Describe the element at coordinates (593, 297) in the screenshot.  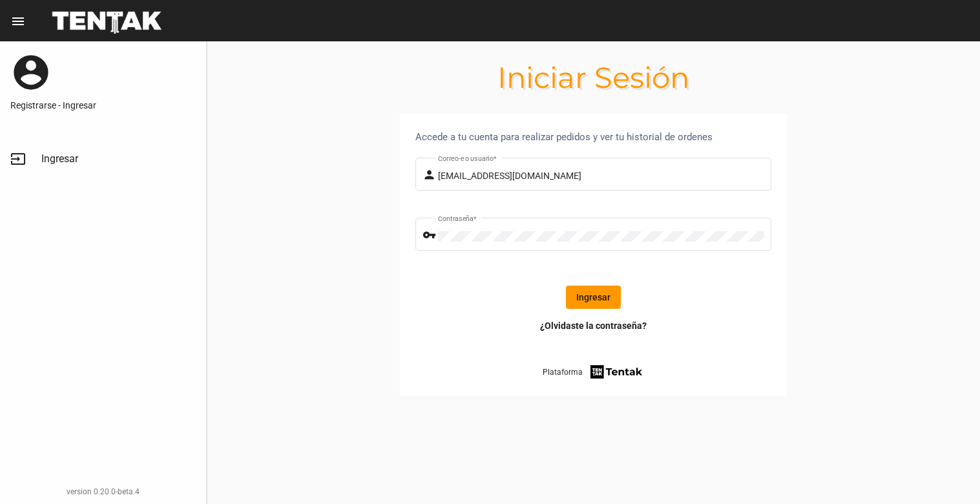
I see `button: Ingresar` at that location.